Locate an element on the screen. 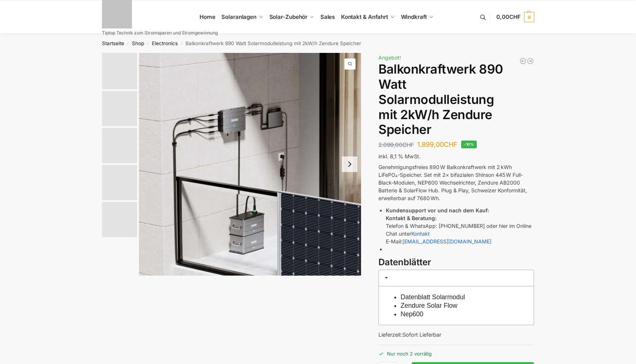 Image resolution: width=636 pixels, height=364 pixels. button: Next slide is located at coordinates (350, 164).